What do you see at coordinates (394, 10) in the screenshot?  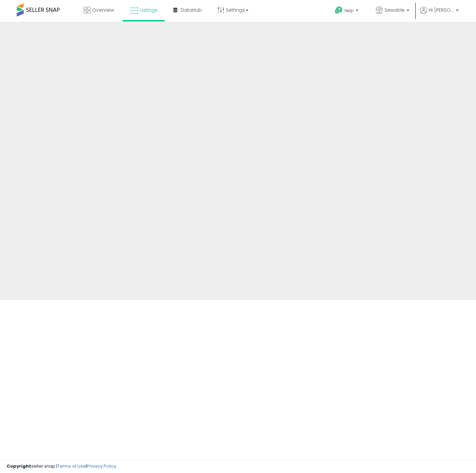 I see `span: Sewable` at bounding box center [394, 10].